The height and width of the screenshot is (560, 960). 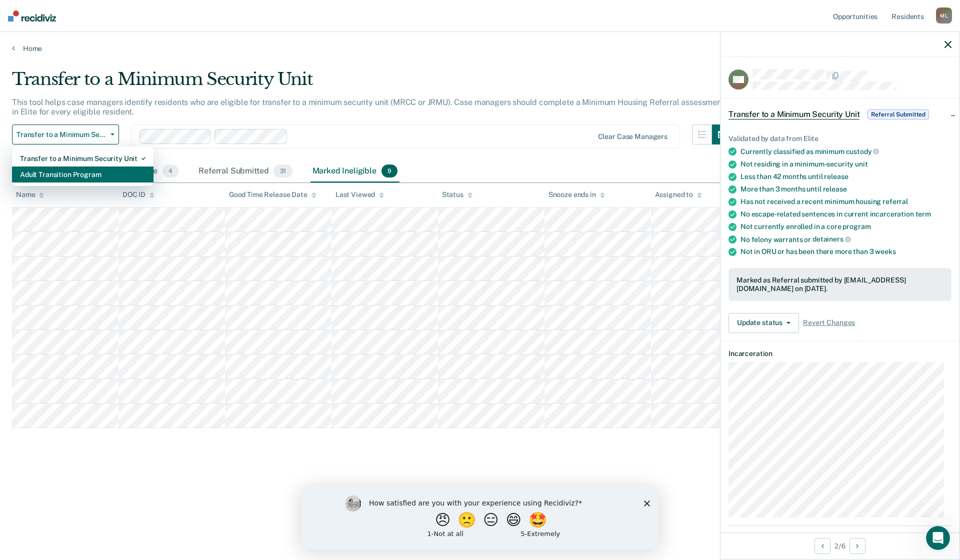 I want to click on button: Next Opportunity, so click(x=858, y=546).